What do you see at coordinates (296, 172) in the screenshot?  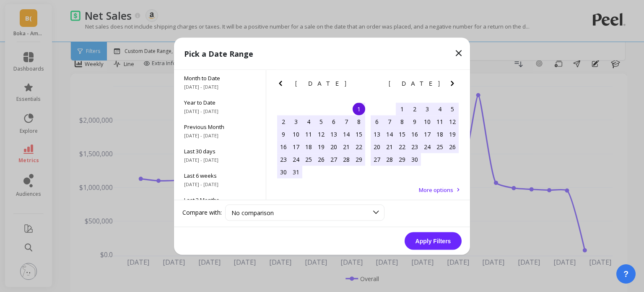 I see `div: Choose Monday, March 31st, 2025` at bounding box center [296, 172].